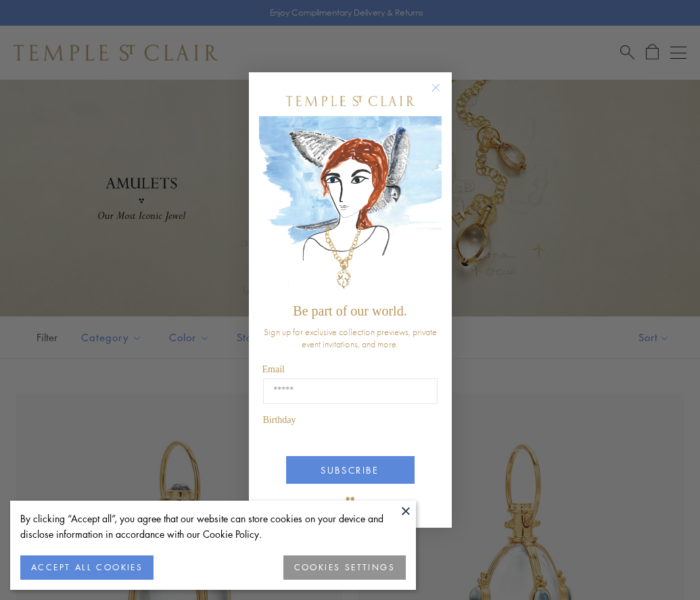  What do you see at coordinates (350, 391) in the screenshot?
I see `input: Email` at bounding box center [350, 391].